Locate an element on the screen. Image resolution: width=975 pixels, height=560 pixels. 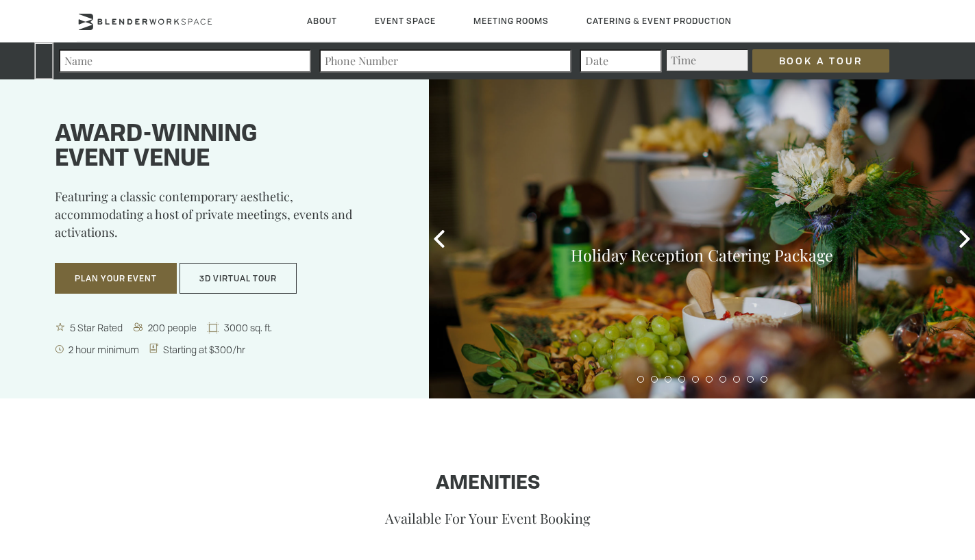
button: Plan Your Event is located at coordinates (116, 279).